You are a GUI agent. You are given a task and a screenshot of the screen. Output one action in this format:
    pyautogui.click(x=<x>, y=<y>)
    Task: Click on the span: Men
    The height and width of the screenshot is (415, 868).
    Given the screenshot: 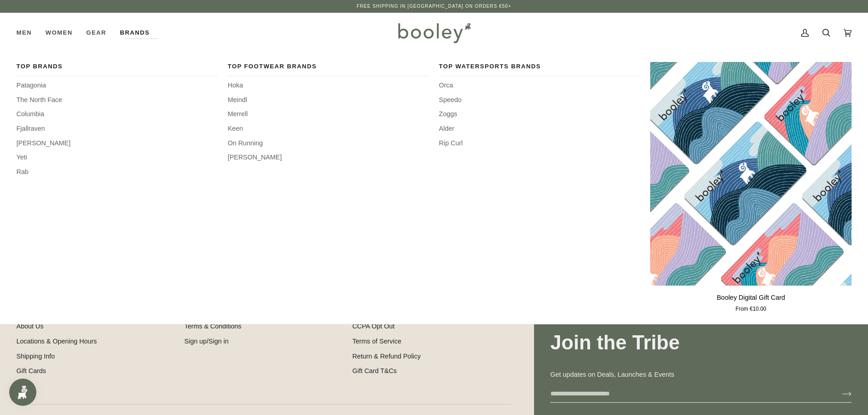 What is the action you would take?
    pyautogui.click(x=24, y=33)
    